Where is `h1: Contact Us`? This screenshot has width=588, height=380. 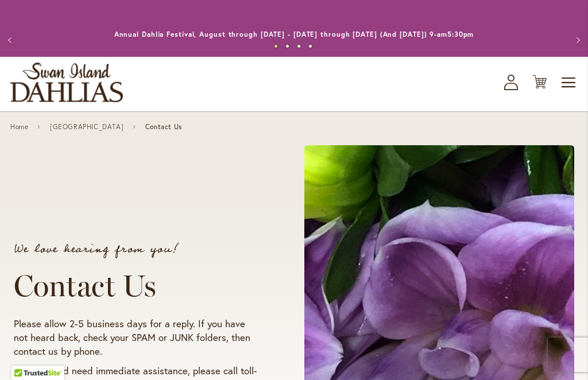 h1: Contact Us is located at coordinates (138, 286).